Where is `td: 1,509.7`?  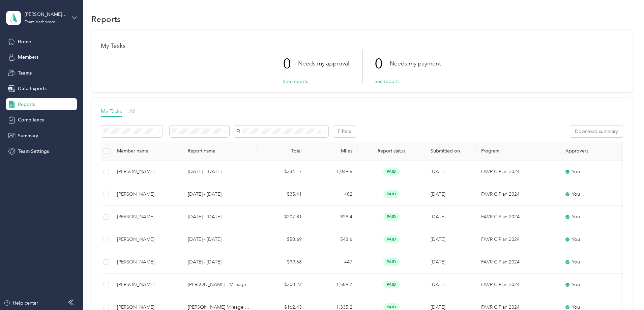
td: 1,509.7 is located at coordinates (333, 285).